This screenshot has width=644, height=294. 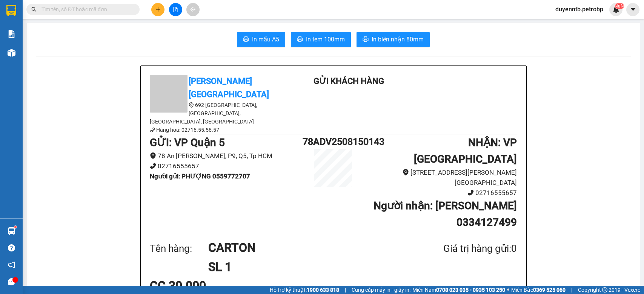 I want to click on span: In mẫu A5, so click(x=265, y=39).